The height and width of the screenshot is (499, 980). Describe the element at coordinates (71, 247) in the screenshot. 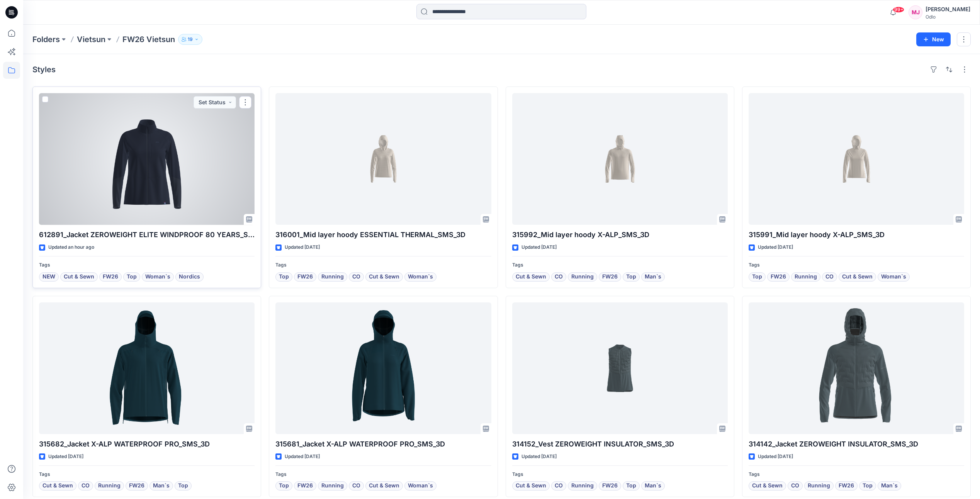

I see `p: Updated an hour ago` at that location.